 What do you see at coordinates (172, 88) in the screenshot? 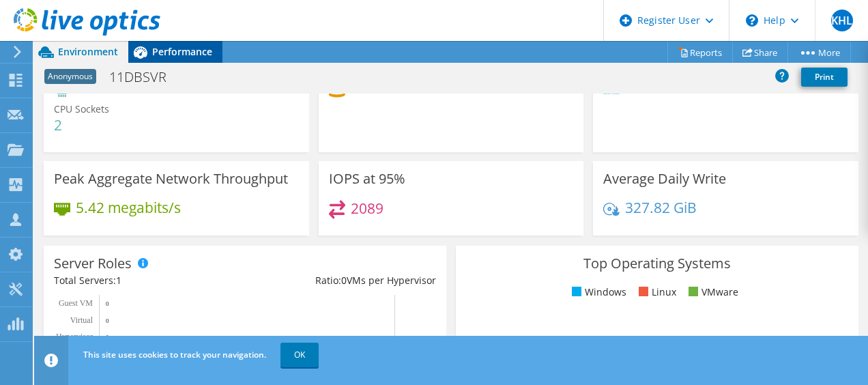
I see `h4: 33.60 GHz` at bounding box center [172, 88].